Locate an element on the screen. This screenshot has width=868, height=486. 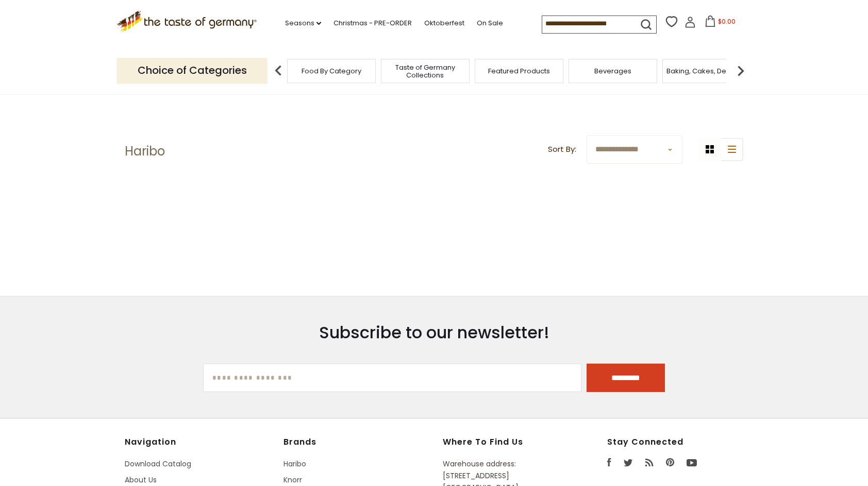
a: About Us is located at coordinates (141, 479).